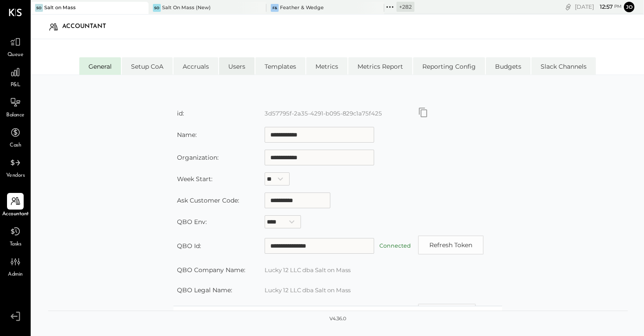  What do you see at coordinates (629, 7) in the screenshot?
I see `button: Jo` at bounding box center [629, 7].